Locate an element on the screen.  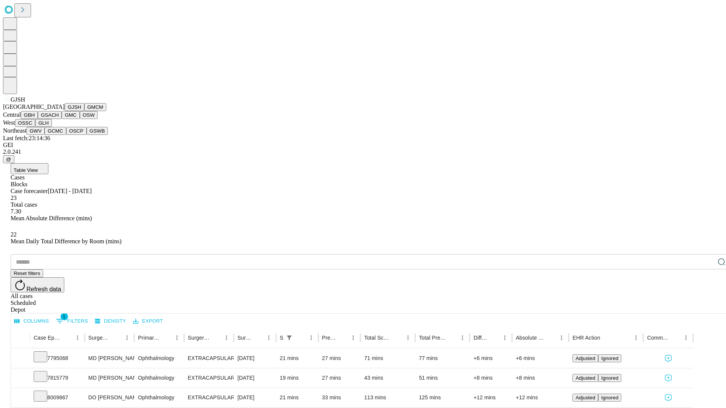
div: 7795068 is located at coordinates (57, 358).